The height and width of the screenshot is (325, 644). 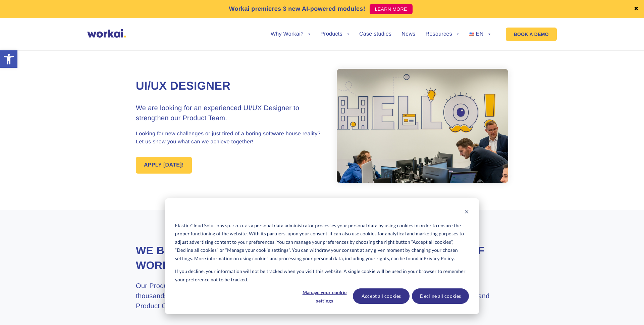 I want to click on p: Workai premieres 3 new AI-powered modules!, so click(x=297, y=9).